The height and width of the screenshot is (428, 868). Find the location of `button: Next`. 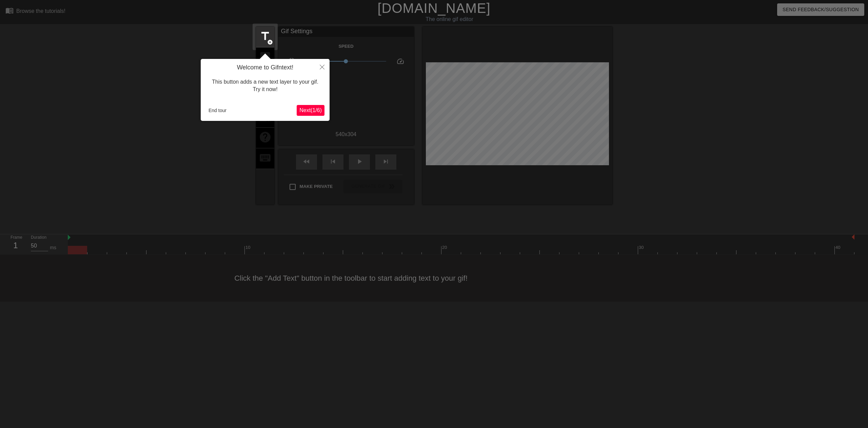

button: Next is located at coordinates (310, 110).